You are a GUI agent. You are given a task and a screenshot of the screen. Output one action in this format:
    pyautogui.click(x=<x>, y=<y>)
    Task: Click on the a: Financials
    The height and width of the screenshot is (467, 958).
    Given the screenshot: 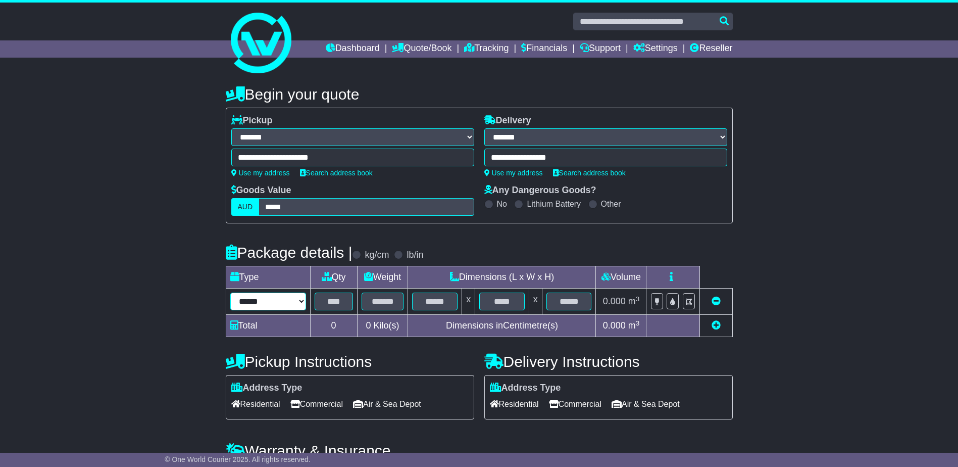 What is the action you would take?
    pyautogui.click(x=544, y=49)
    